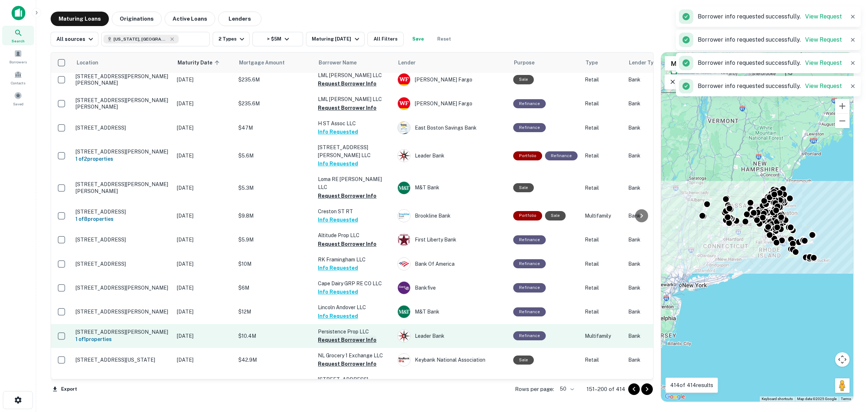 Image resolution: width=868 pixels, height=412 pixels. Describe the element at coordinates (274, 62) in the screenshot. I see `th: Mortgage Amount` at that location.